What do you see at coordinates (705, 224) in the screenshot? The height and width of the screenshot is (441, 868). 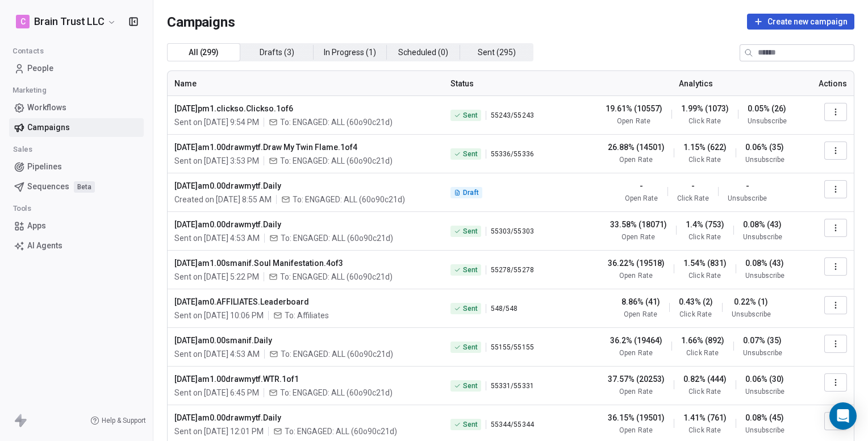 I see `span: 1.4% (753)` at bounding box center [705, 224].